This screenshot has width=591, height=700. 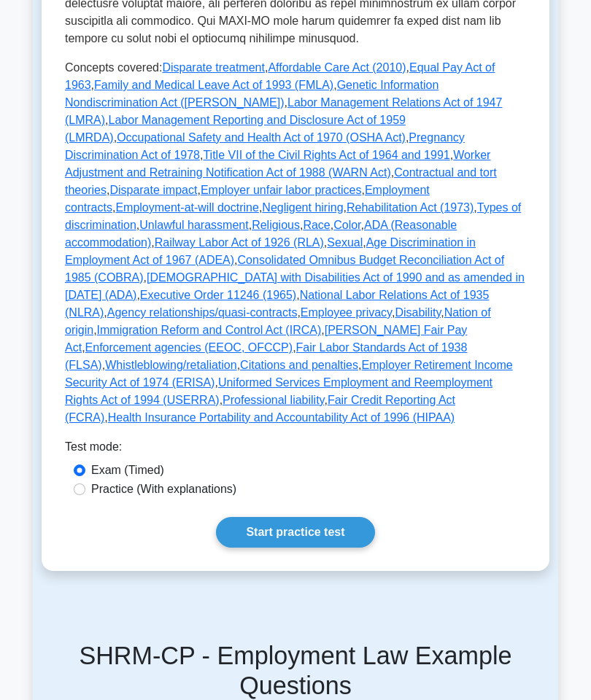 I want to click on a: Executive Order 11246 (1965), so click(x=218, y=295).